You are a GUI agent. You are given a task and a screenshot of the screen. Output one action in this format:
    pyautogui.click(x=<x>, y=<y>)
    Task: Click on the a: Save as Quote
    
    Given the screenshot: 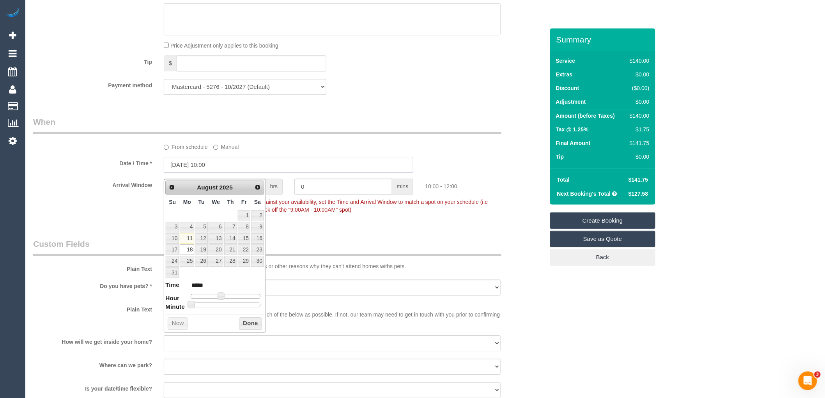 What is the action you would take?
    pyautogui.click(x=603, y=239)
    